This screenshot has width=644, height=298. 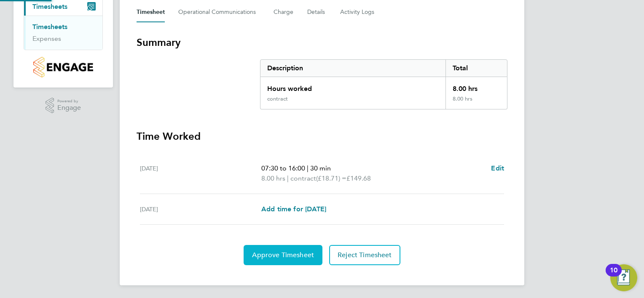 I want to click on span: Edit, so click(x=497, y=168).